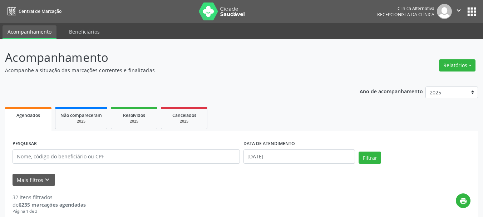  Describe the element at coordinates (406, 14) in the screenshot. I see `span: Recepcionista da clínica` at that location.